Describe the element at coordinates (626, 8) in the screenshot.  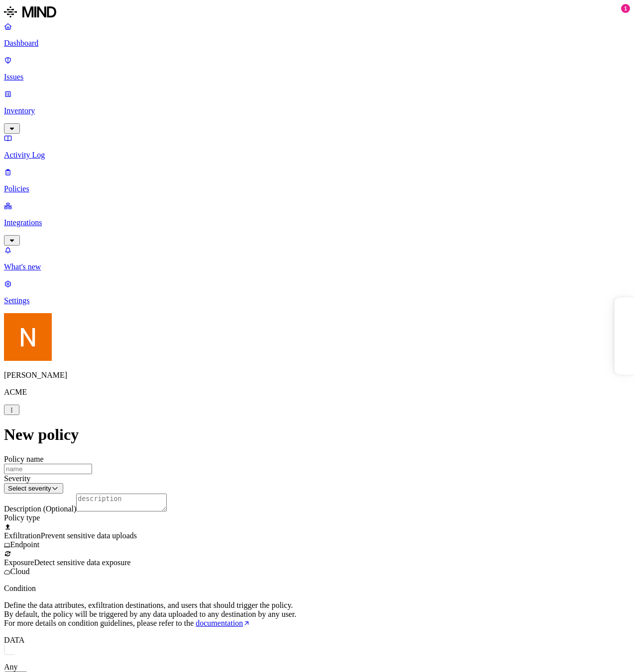
I see `div: 1` at that location.